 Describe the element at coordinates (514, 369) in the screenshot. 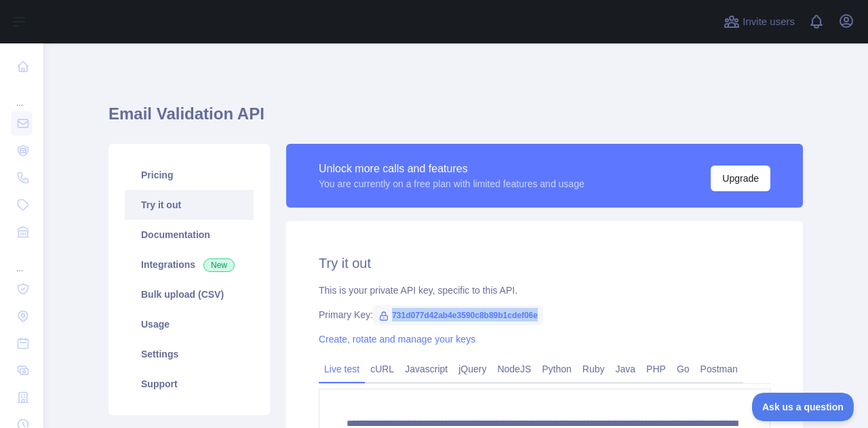

I see `a: NodeJS` at that location.